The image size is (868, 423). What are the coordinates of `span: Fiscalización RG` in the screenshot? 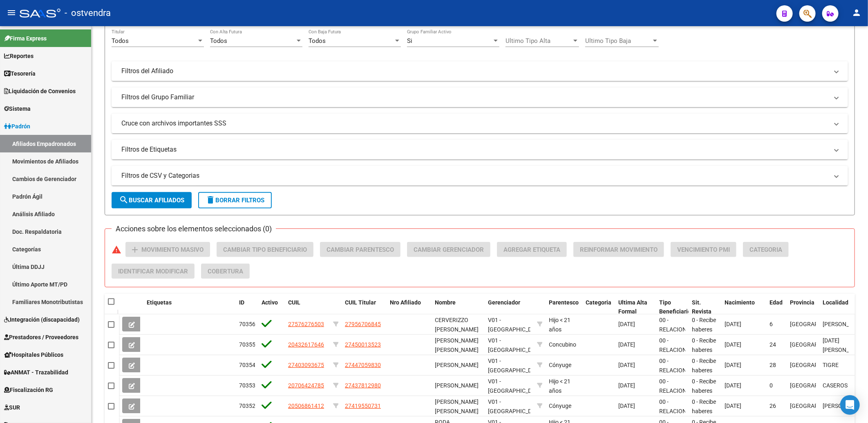 It's located at (29, 390).